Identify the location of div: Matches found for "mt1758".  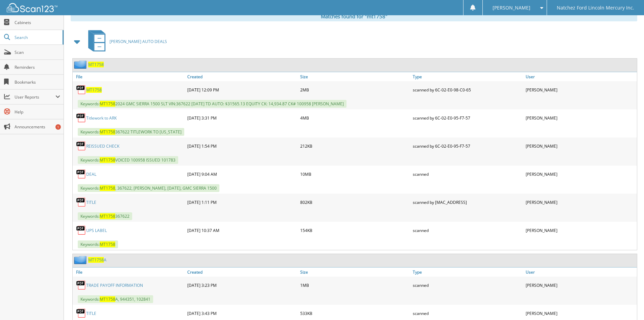
(354, 16).